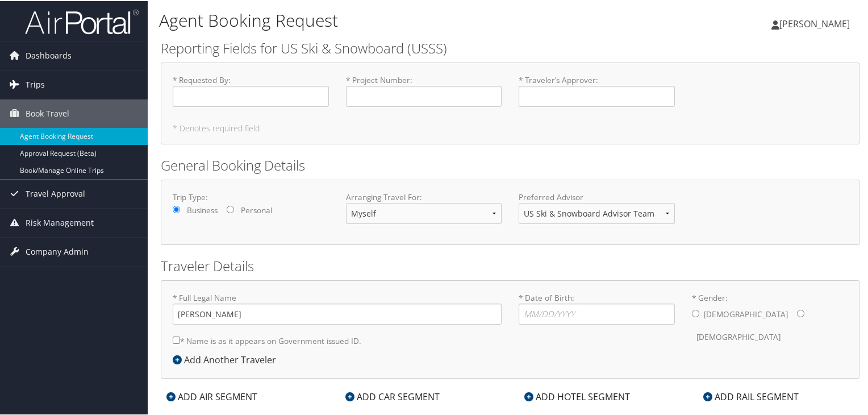  I want to click on span: Travel Approval, so click(55, 193).